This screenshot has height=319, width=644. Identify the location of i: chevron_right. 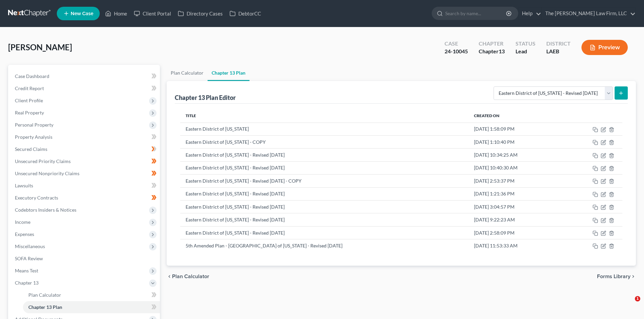
(633, 277).